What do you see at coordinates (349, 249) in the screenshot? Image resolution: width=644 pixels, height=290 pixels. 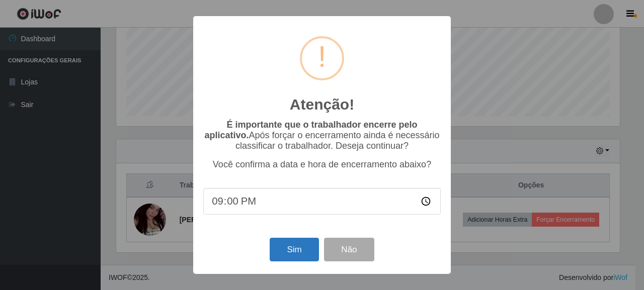 I see `button: Não` at bounding box center [349, 249].